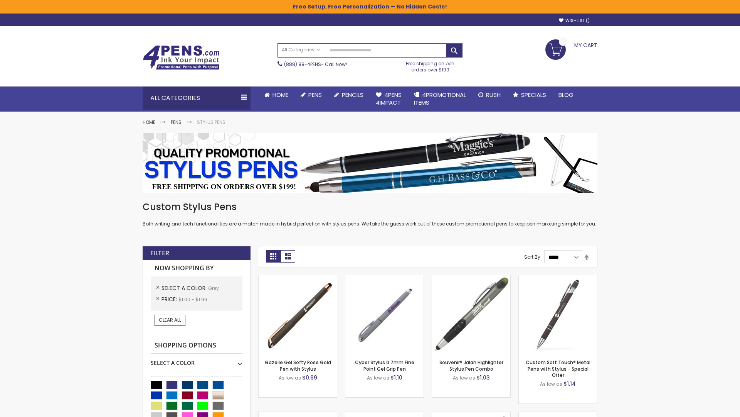 The height and width of the screenshot is (417, 740). Describe the element at coordinates (349, 95) in the screenshot. I see `a: Pencils` at that location.